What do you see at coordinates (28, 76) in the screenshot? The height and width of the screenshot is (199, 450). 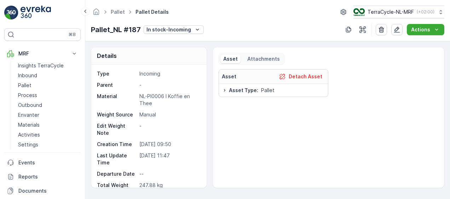 I see `p: Inbound` at bounding box center [28, 76].